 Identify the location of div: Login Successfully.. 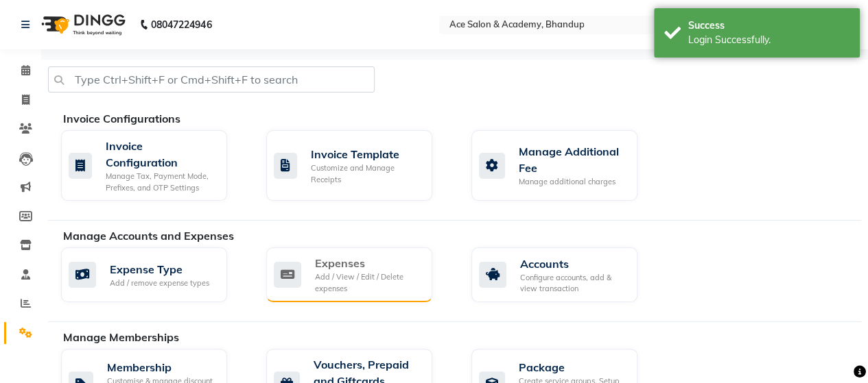
(769, 40).